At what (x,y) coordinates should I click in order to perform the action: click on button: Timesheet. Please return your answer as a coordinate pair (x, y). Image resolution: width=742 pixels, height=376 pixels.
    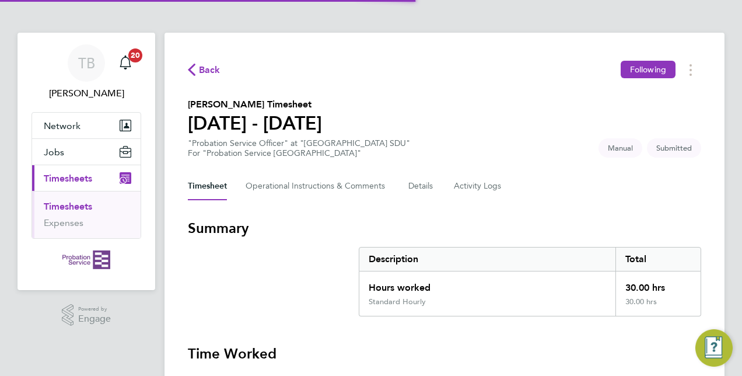
    Looking at the image, I should click on (207, 186).